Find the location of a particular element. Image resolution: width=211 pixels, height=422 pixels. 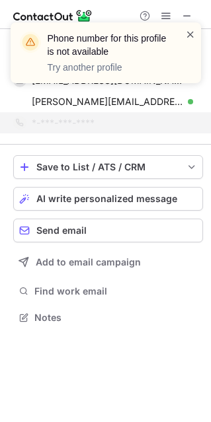

button: Add to email campaign is located at coordinates (108, 262).